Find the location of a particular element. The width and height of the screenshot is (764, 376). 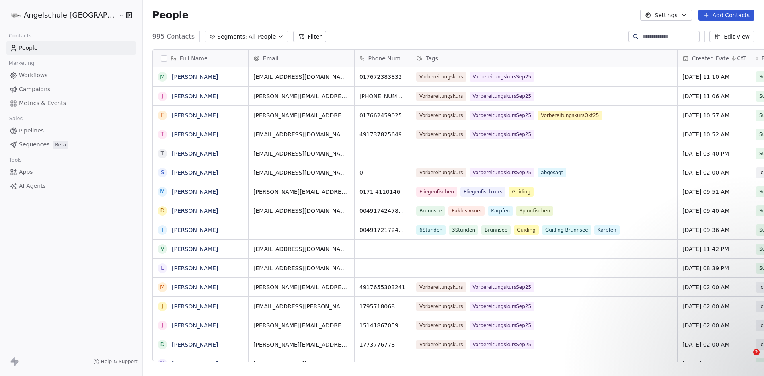

div: J is located at coordinates (162, 96).